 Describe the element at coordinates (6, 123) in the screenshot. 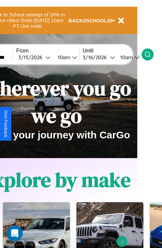

I see `div: Give Feedback` at that location.